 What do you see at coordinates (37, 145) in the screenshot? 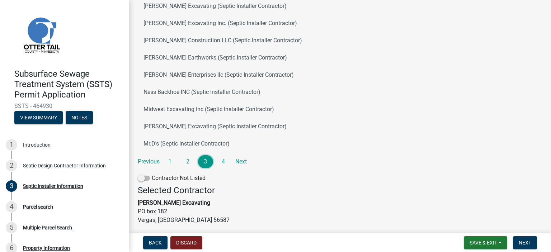
I see `div: Introduction` at bounding box center [37, 145].